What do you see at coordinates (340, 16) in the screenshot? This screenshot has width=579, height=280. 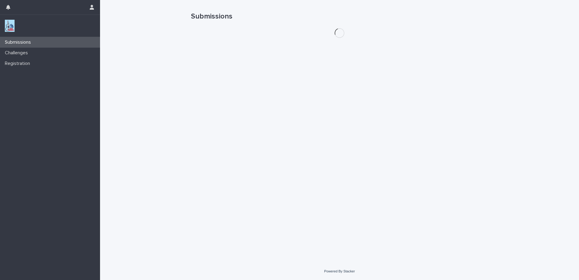 I see `h1: Submissions` at bounding box center [340, 16].